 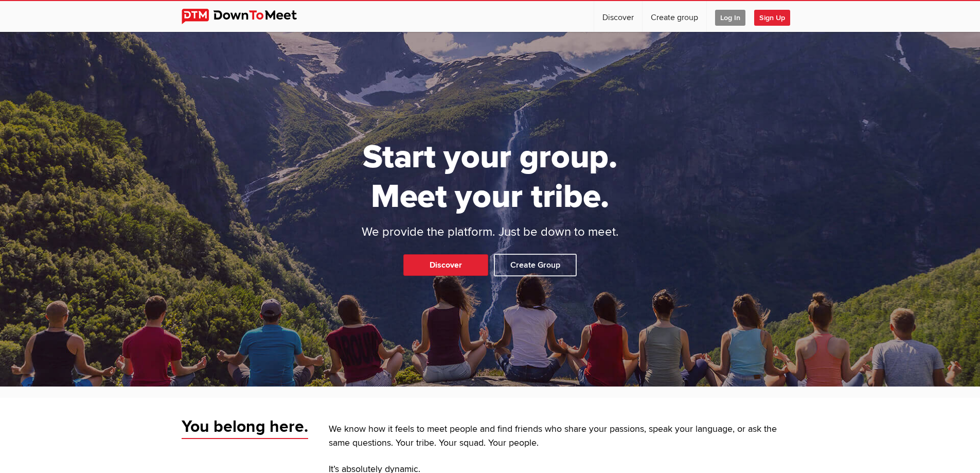 What do you see at coordinates (247, 17) in the screenshot?
I see `img: DownToMeet` at bounding box center [247, 17].